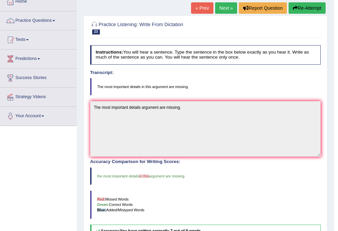 Image resolution: width=338 pixels, height=231 pixels. I want to click on a: Success Stories, so click(38, 77).